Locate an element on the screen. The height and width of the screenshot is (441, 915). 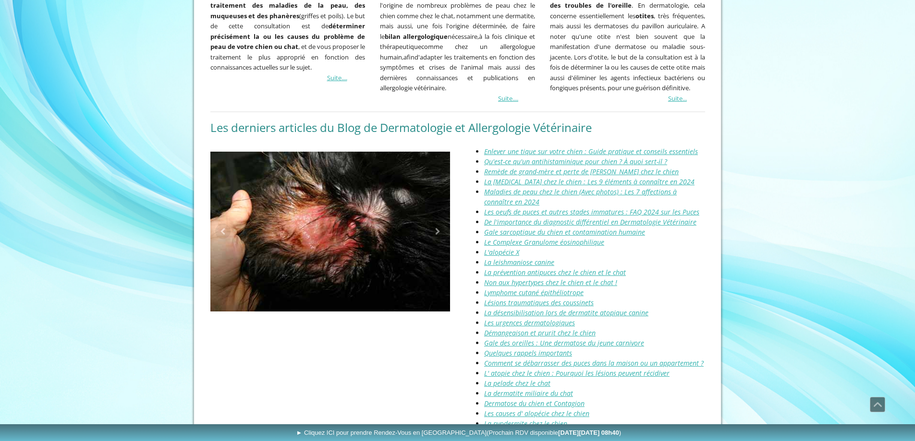
a: Gale des oreilles : Une dermatose du jeune carnivore is located at coordinates (564, 343).